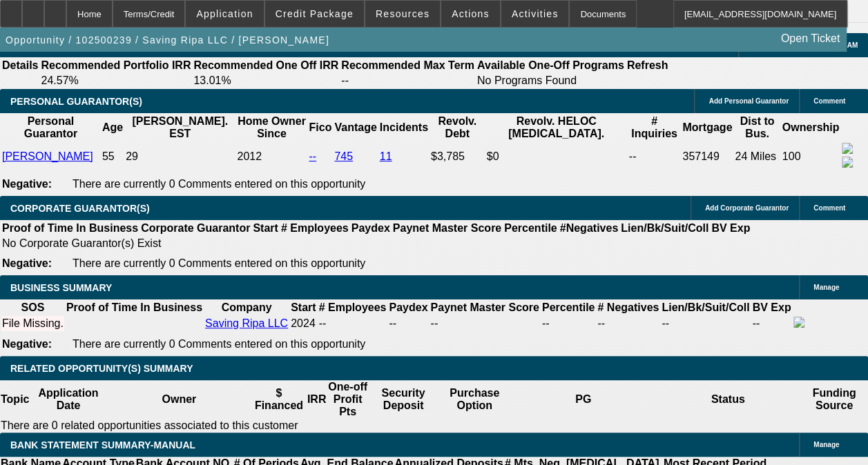 Image resolution: width=868 pixels, height=465 pixels. Describe the element at coordinates (798, 322) in the screenshot. I see `img: facebook-icon.png` at that location.